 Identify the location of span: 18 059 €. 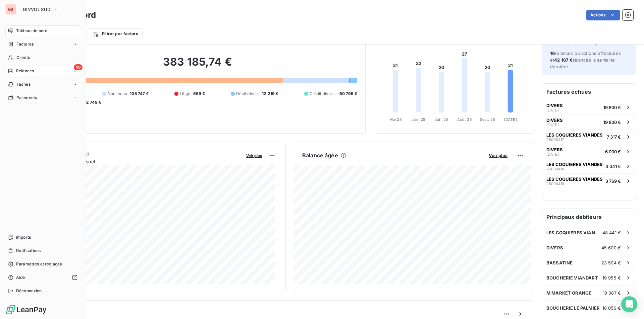
(611, 308).